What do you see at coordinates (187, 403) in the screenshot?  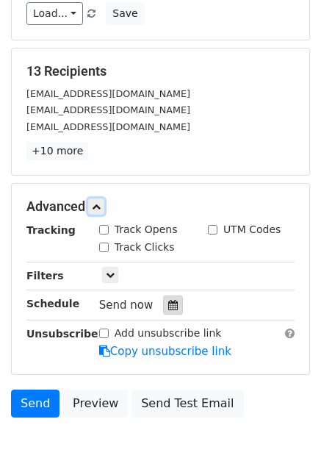 I see `a: Send Test Email` at bounding box center [187, 403].